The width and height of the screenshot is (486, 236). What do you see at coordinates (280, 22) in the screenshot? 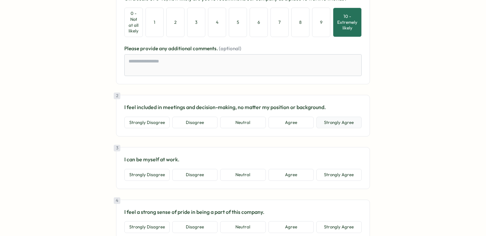
I see `button: 7` at bounding box center [280, 22].